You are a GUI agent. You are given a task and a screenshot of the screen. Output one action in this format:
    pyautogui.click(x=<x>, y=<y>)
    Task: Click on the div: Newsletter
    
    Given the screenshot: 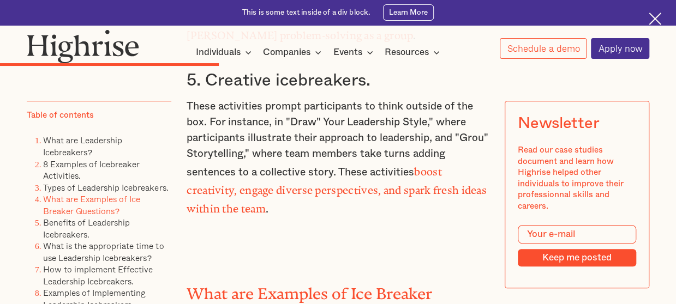 What is the action you would take?
    pyautogui.click(x=558, y=123)
    